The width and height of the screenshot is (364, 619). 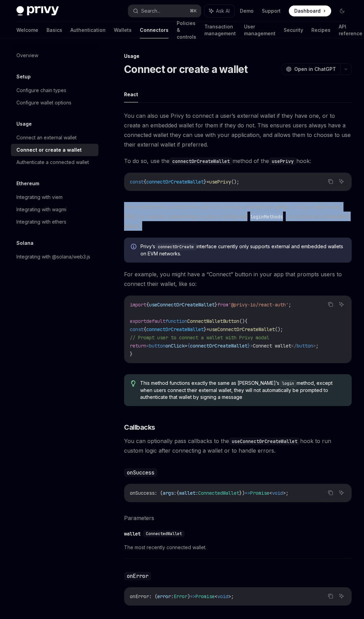 What do you see at coordinates (54, 257) in the screenshot?
I see `a: Integrating with @solana/web3.js` at bounding box center [54, 257].